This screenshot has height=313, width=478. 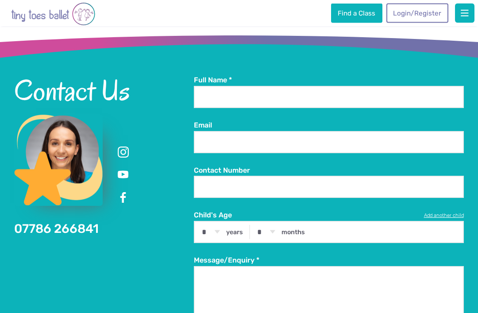 What do you see at coordinates (293, 233) in the screenshot?
I see `label: months` at bounding box center [293, 233].